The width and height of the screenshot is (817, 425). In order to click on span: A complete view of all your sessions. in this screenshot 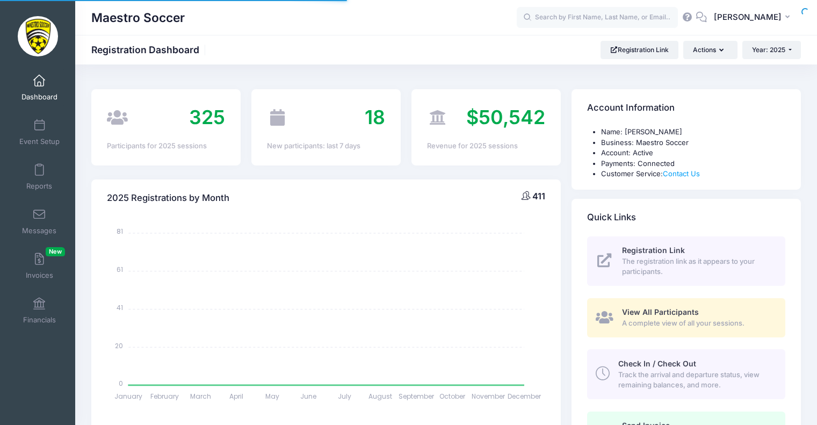, I will do `click(697, 323)`.